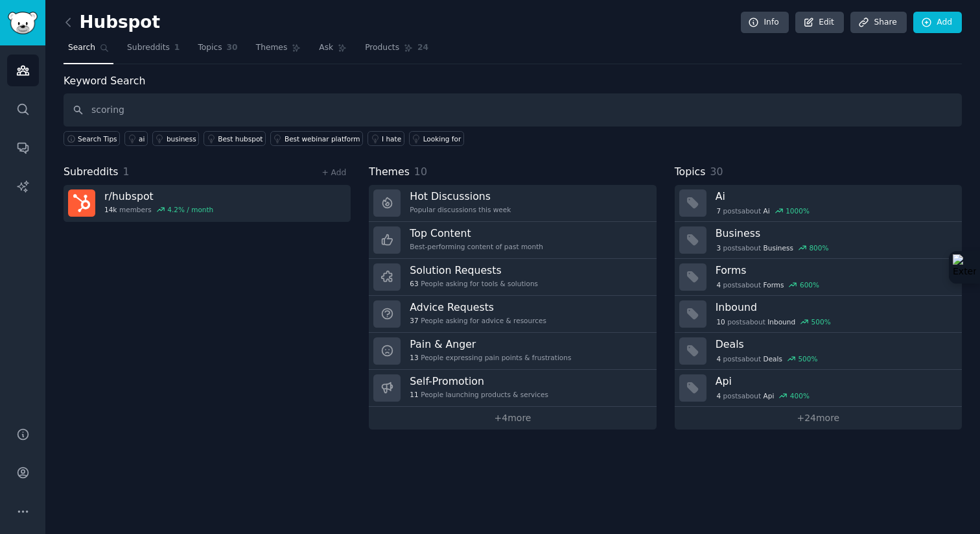 This screenshot has width=980, height=534. What do you see at coordinates (835, 381) in the screenshot?
I see `h3: Api` at bounding box center [835, 381].